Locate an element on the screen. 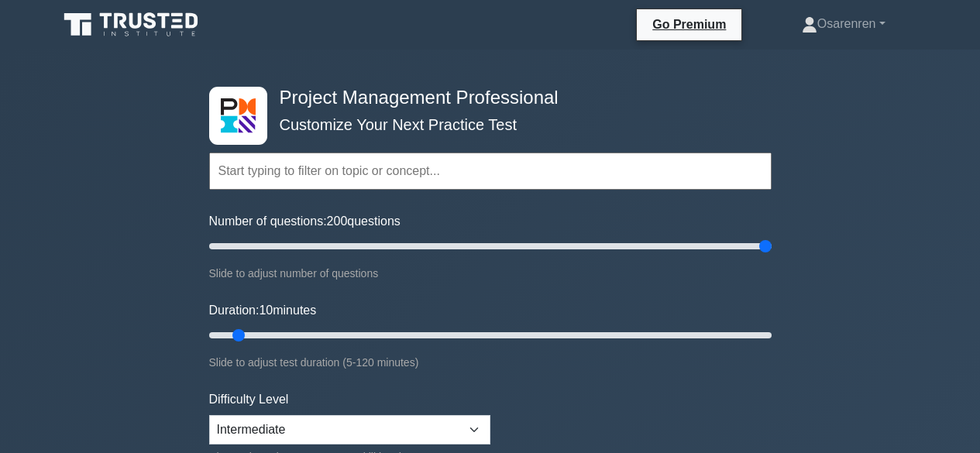 This screenshot has height=453, width=980. label: Number of questions: questions is located at coordinates (305, 221).